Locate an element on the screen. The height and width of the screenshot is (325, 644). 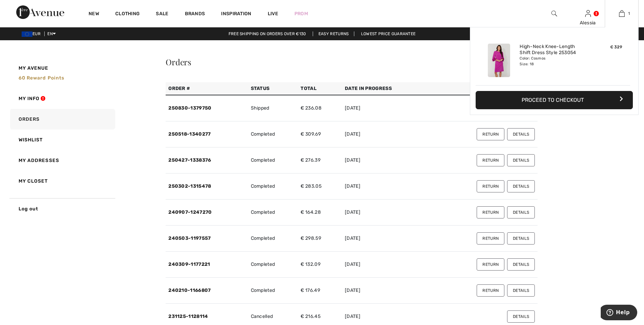
a: 250427-1338376 is located at coordinates (190, 160).